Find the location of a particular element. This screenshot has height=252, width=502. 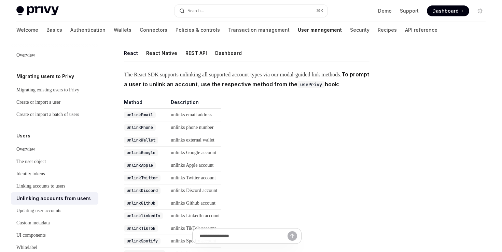

th: Method is located at coordinates (146, 104).